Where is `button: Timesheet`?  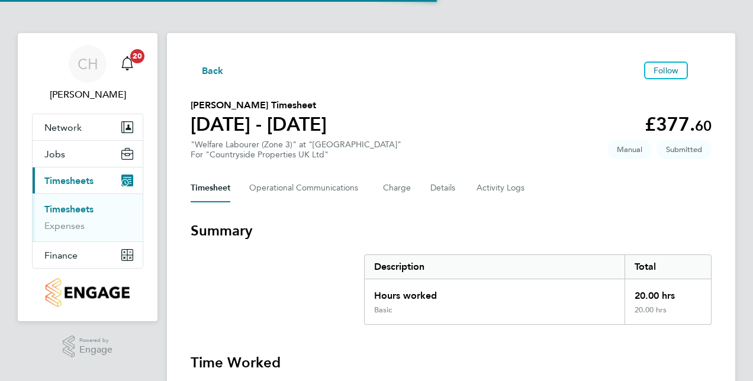
button: Timesheet is located at coordinates (210, 188).